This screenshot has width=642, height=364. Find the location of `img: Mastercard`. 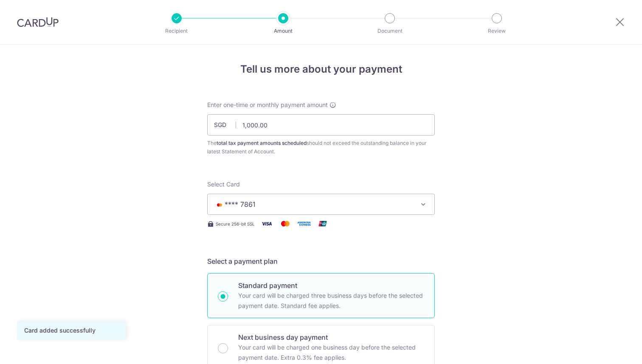

img: Mastercard is located at coordinates (285, 223).